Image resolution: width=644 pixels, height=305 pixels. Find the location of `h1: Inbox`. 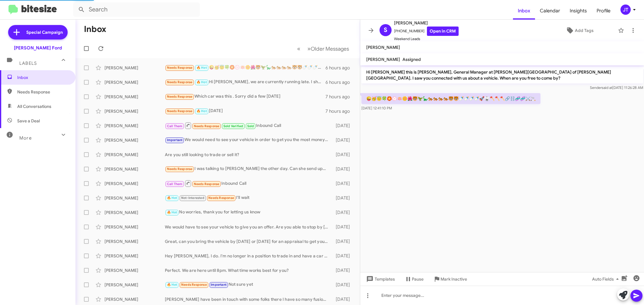

h1: Inbox is located at coordinates (95, 29).